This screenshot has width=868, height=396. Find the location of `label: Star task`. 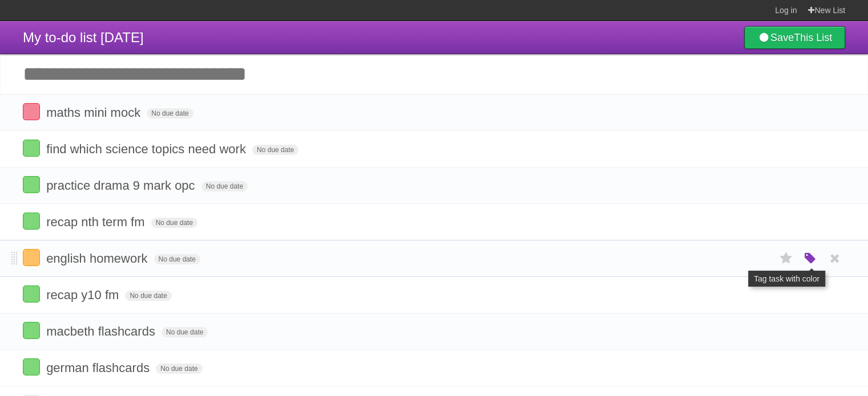

label: Star task is located at coordinates (786, 258).